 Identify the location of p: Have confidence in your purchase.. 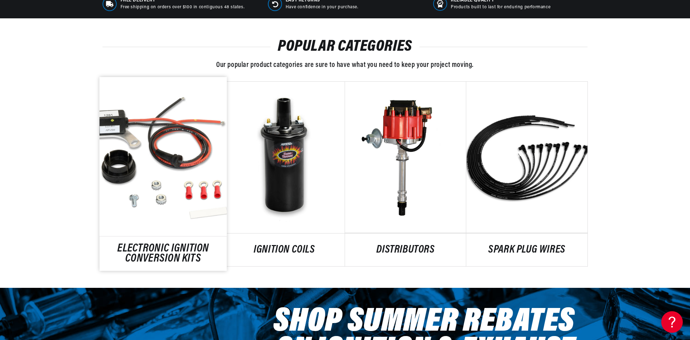
(322, 7).